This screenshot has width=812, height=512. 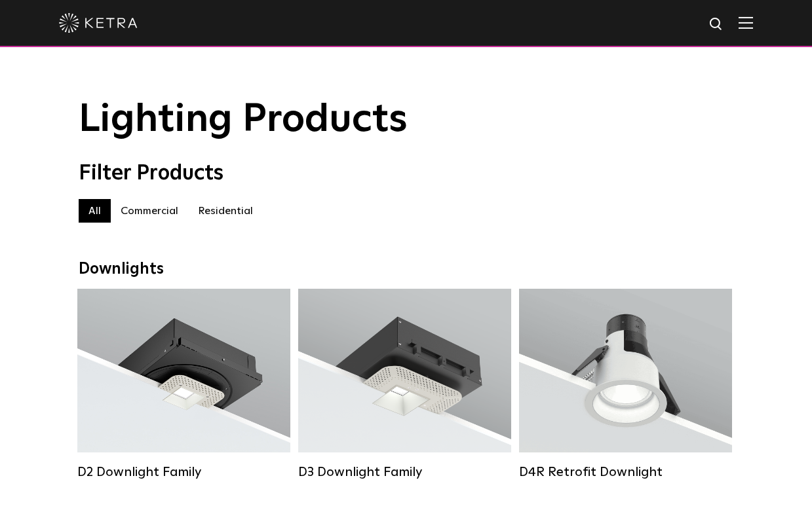 I want to click on div: Filter Products, so click(x=406, y=174).